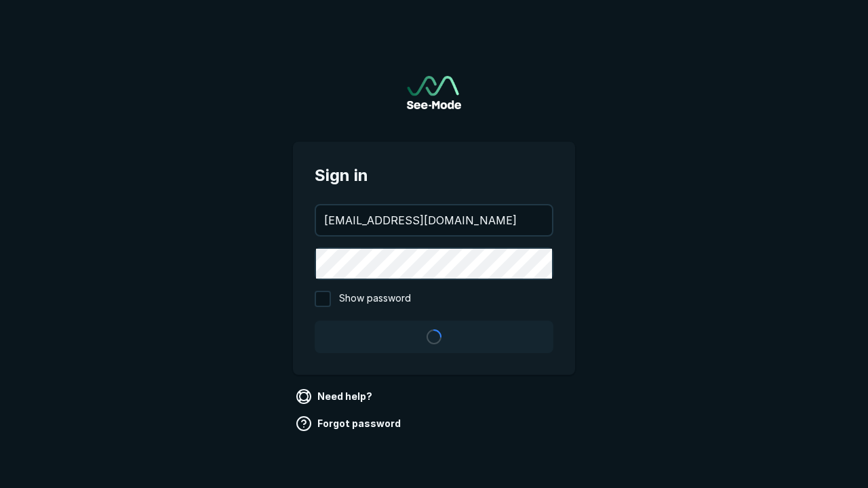  What do you see at coordinates (434, 92) in the screenshot?
I see `img: See-Mode Logo` at bounding box center [434, 92].